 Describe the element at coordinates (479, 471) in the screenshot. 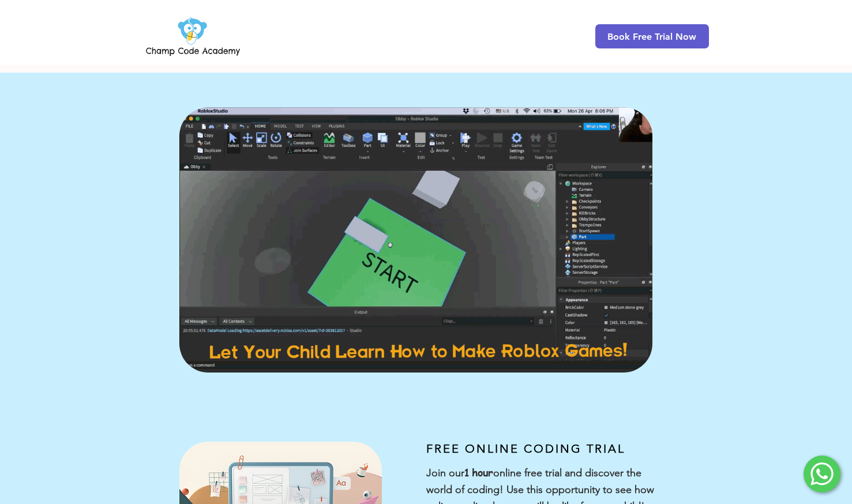

I see `span: 1 hour` at that location.